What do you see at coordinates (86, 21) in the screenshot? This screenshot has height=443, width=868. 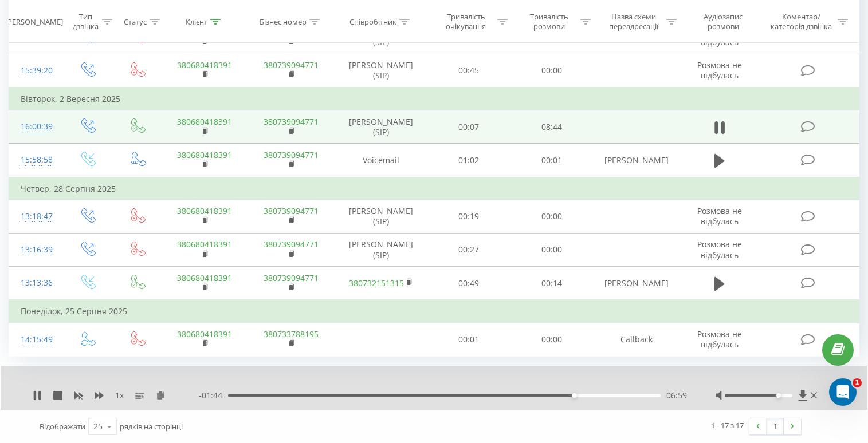 I see `div: Тип дзвінка` at bounding box center [86, 21].